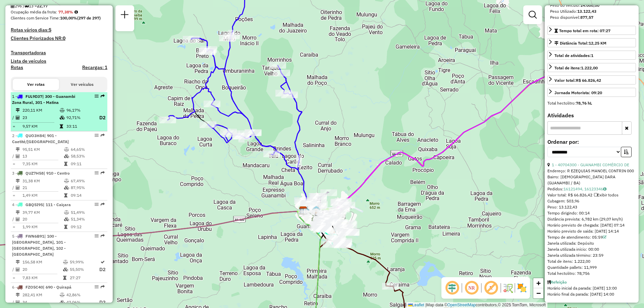 This screenshot has height=308, width=644. I want to click on strong: Refeição, so click(559, 282).